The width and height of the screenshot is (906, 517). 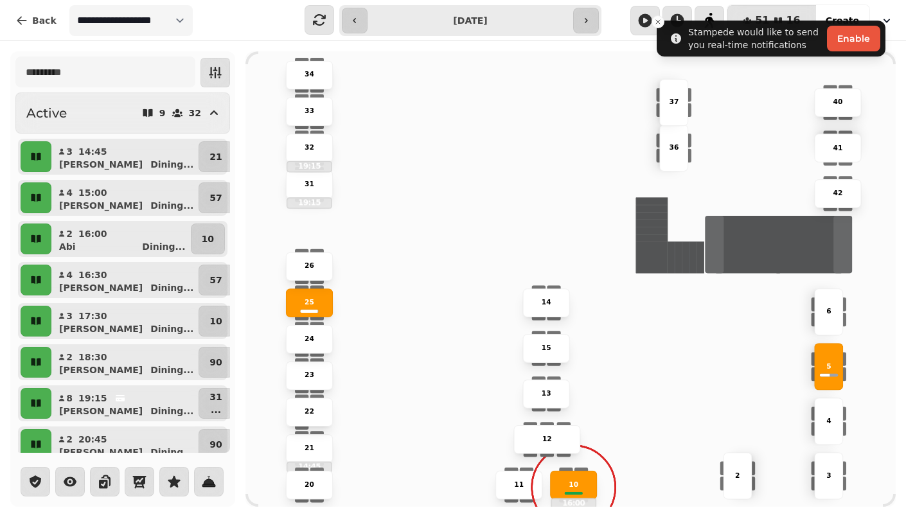 I want to click on p: 12, so click(x=547, y=440).